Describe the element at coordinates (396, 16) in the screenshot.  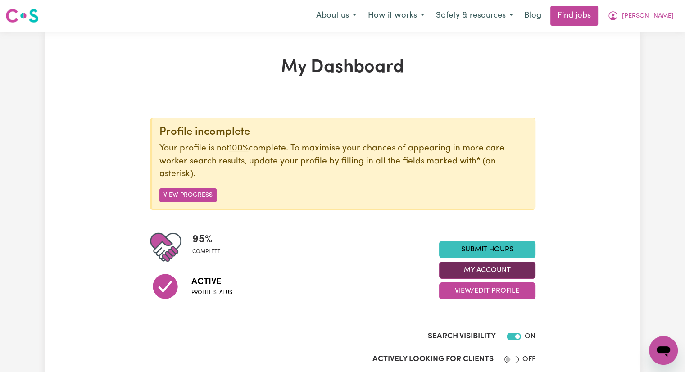
I see `button: How it works` at that location.